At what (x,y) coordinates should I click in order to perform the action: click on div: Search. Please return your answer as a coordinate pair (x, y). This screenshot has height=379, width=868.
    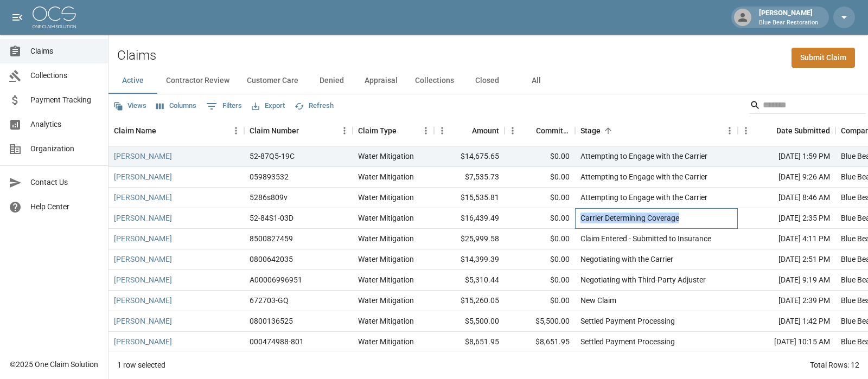
    Looking at the image, I should click on (808, 106).